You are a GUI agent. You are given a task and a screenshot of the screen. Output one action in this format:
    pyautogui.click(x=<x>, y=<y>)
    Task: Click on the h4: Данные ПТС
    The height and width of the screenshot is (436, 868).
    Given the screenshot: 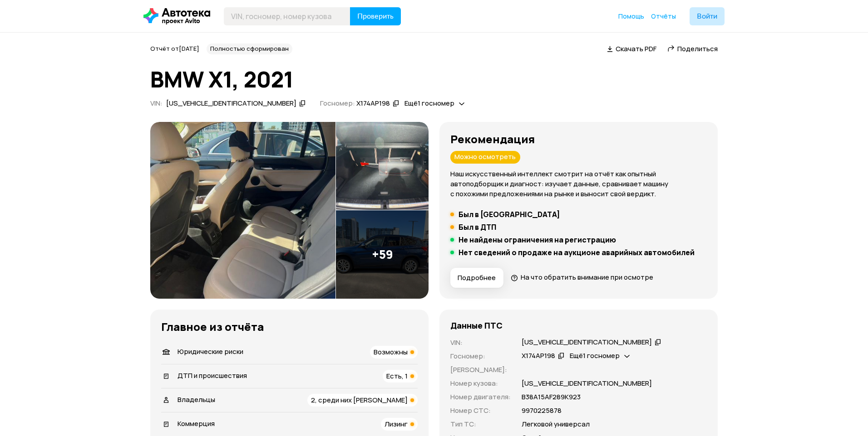 What is the action you would take?
    pyautogui.click(x=476, y=326)
    